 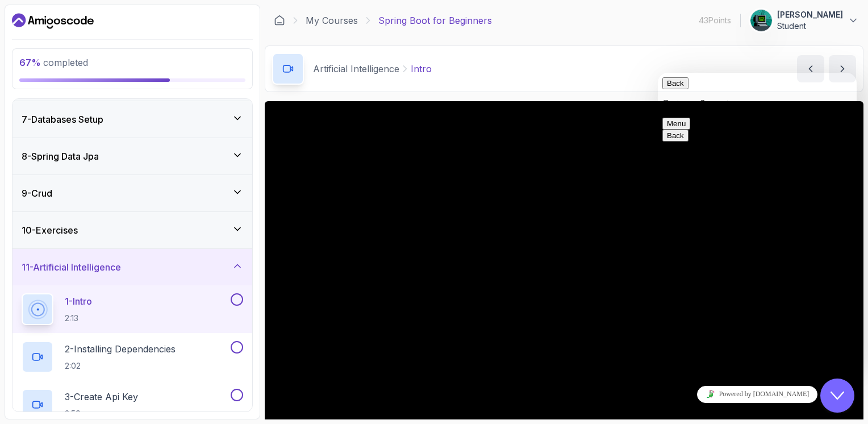 I want to click on div: secondary, so click(x=99, y=51).